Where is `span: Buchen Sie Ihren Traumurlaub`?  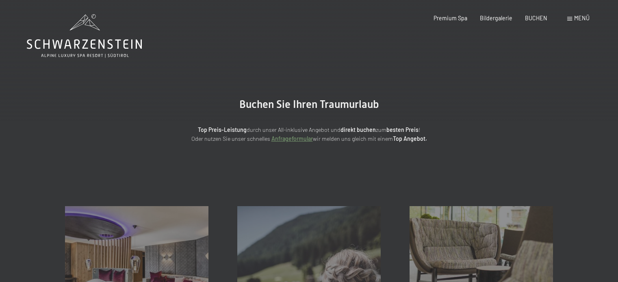 span: Buchen Sie Ihren Traumurlaub is located at coordinates (309, 104).